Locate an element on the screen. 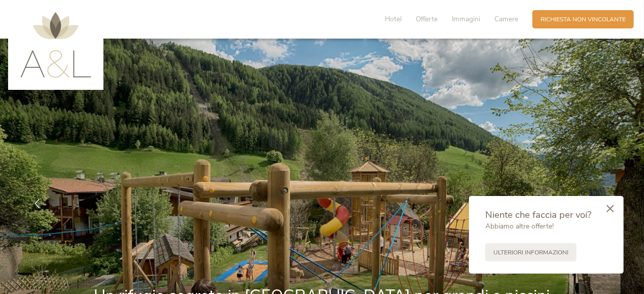  span: Niente che faccia per voi? is located at coordinates (538, 214).